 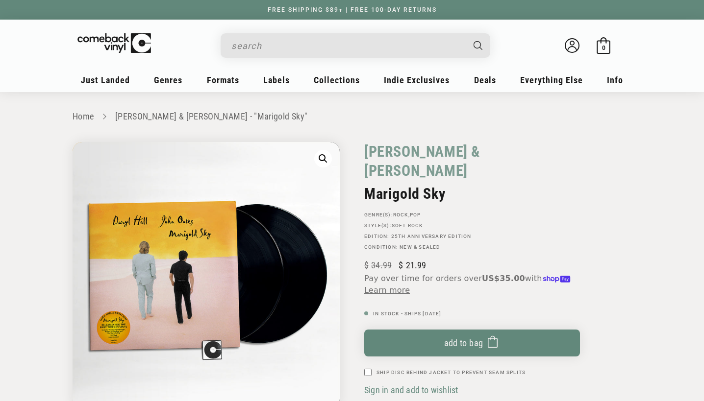 What do you see at coordinates (415, 215) in the screenshot?
I see `a: Pop` at bounding box center [415, 215].